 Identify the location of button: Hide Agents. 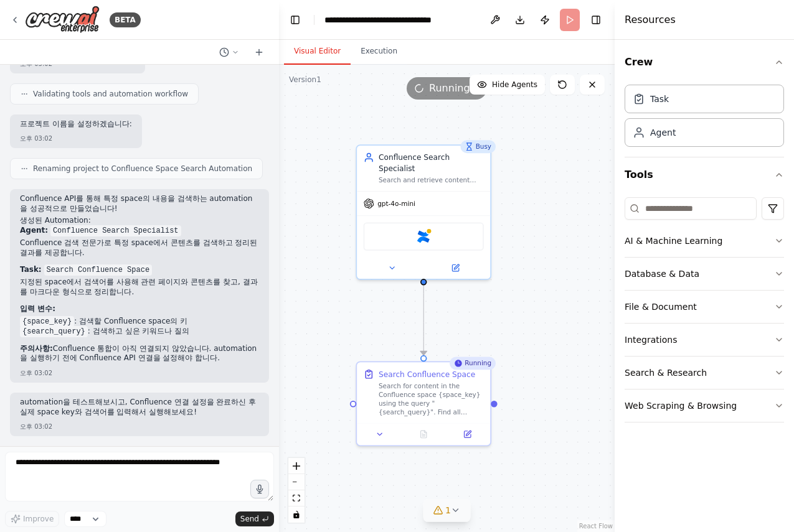
(507, 85).